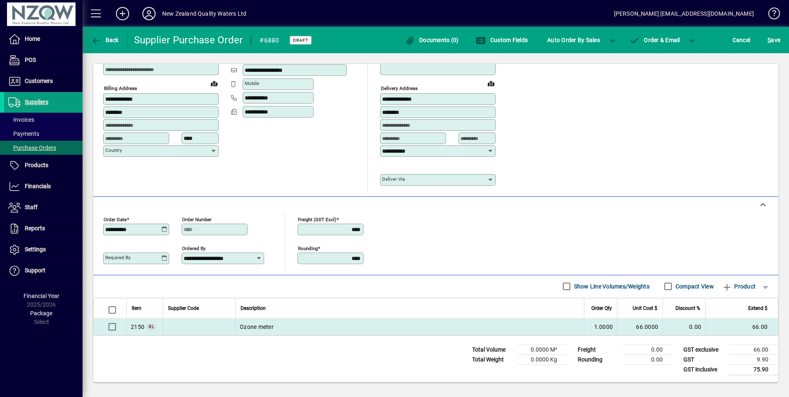  What do you see at coordinates (35, 249) in the screenshot?
I see `span: Settings` at bounding box center [35, 249].